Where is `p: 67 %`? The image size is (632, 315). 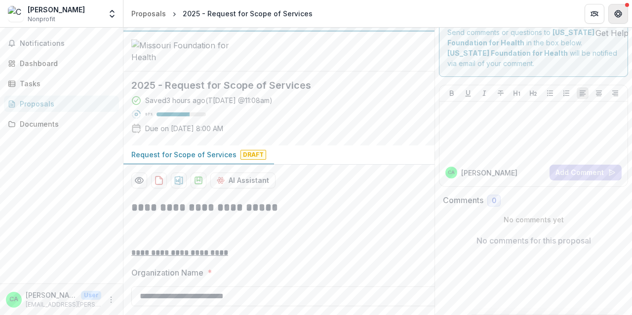
p: 67 % is located at coordinates (149, 114).